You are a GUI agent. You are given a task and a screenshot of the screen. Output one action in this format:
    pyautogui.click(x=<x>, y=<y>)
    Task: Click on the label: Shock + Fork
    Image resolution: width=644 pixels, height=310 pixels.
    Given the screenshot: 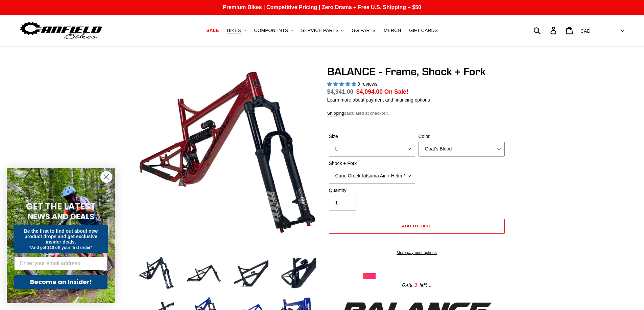 What is the action you would take?
    pyautogui.click(x=372, y=163)
    